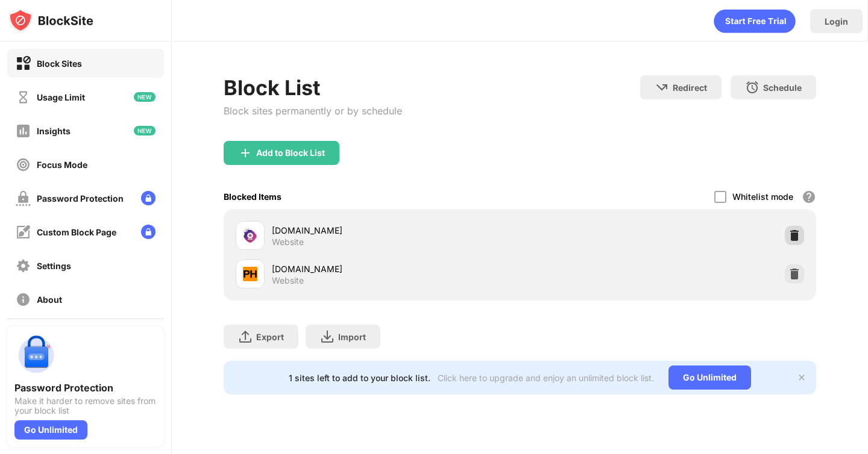  Describe the element at coordinates (352, 336) in the screenshot. I see `div: Import` at that location.